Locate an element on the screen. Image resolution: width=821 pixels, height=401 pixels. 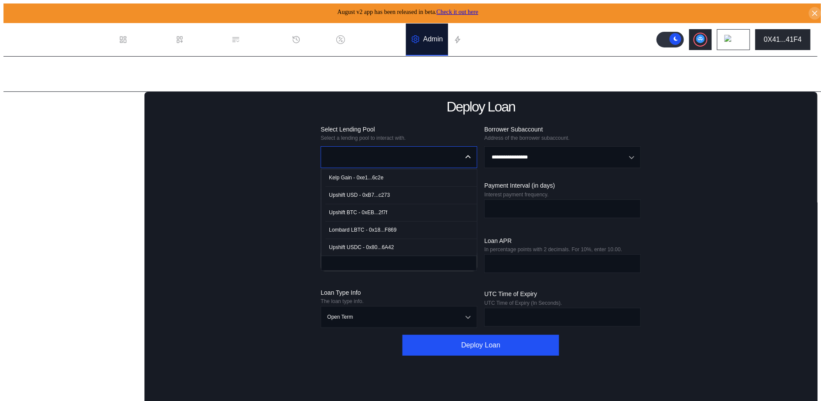
div: Upshift USDC - 0x80...6A42 is located at coordinates (361, 247).